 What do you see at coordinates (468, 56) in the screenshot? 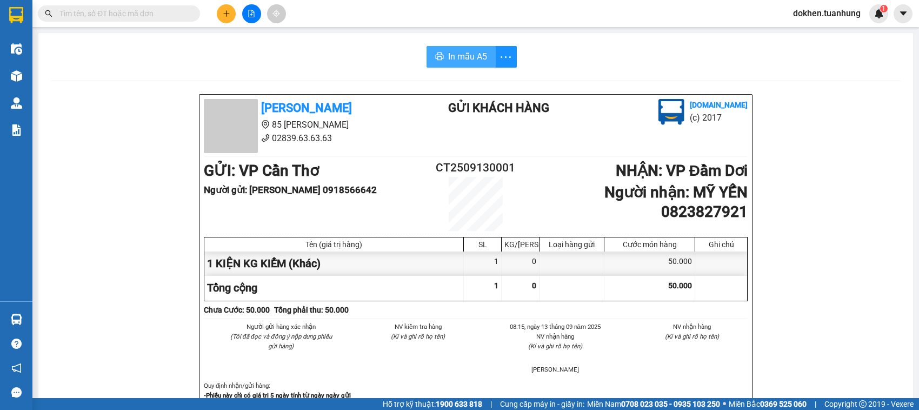
I see `span: In mẫu A5` at bounding box center [468, 56].